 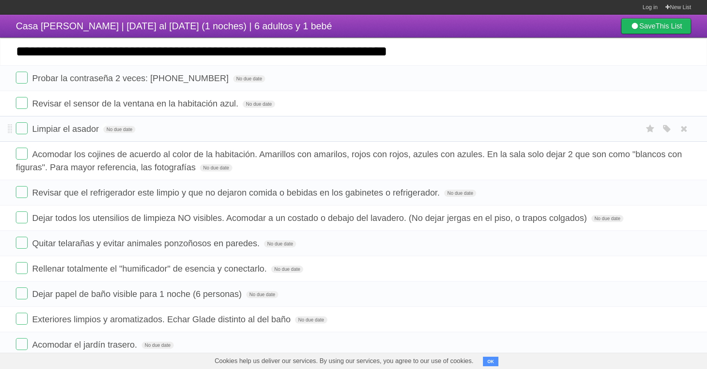 What do you see at coordinates (86, 345) in the screenshot?
I see `span: Acomodar el jardín trasero.` at bounding box center [86, 345].